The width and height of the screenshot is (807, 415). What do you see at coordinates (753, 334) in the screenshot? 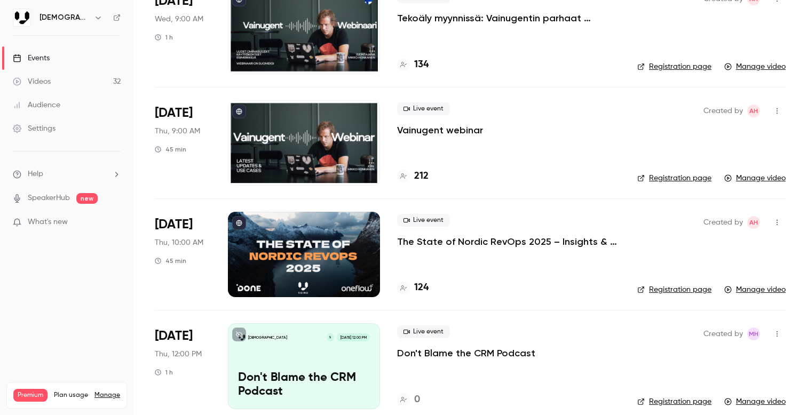
I see `span: Mikko Honkanen` at bounding box center [753, 334].